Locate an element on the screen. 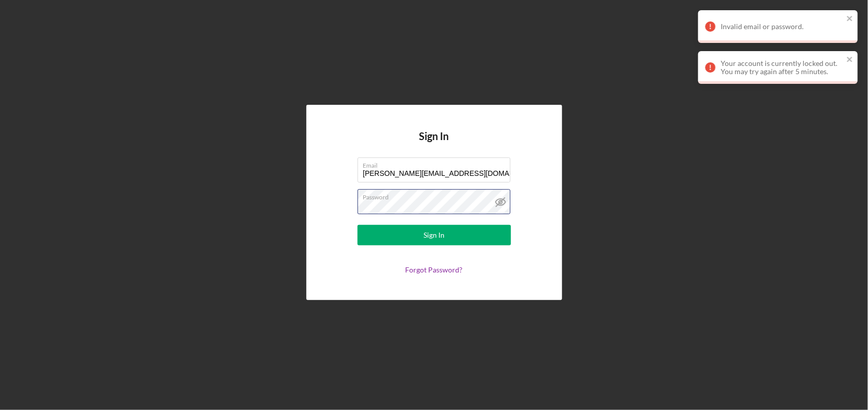 This screenshot has width=868, height=410. div: Your account is currently locked out. You may try again after 5 minutes. is located at coordinates (783, 67).